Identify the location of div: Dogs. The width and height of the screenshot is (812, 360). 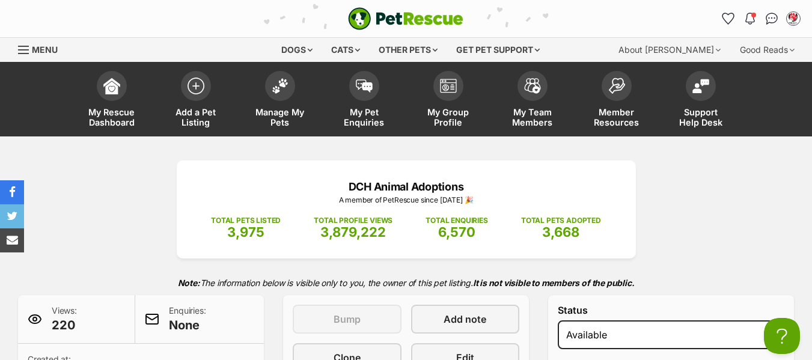
(297, 50).